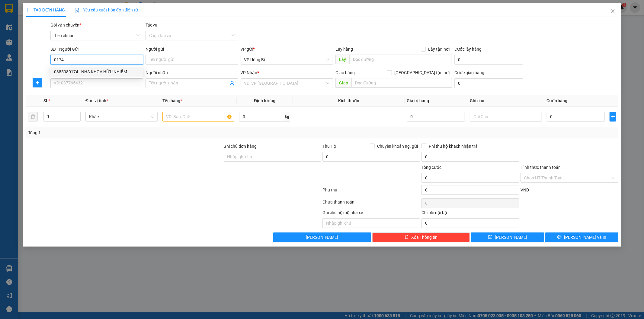 The width and height of the screenshot is (644, 319). I want to click on label: Hình thức thanh toán, so click(540, 167).